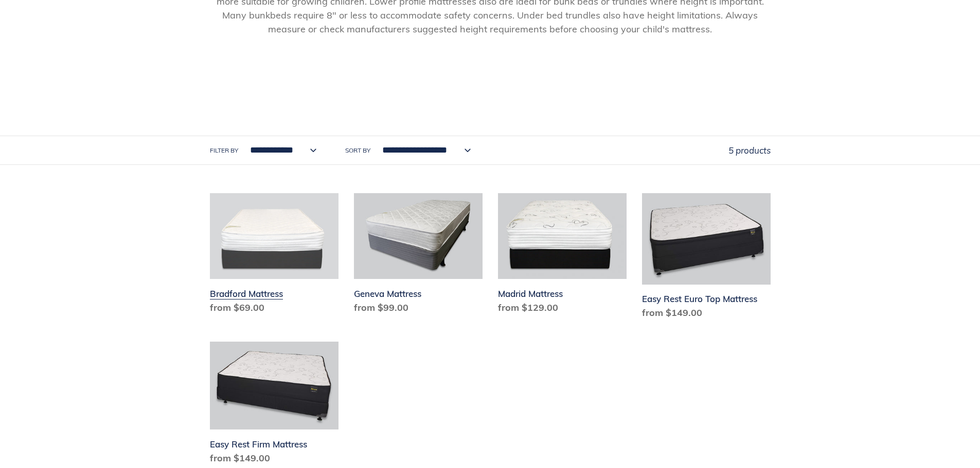  Describe the element at coordinates (706, 259) in the screenshot. I see `a: Easy Rest Euro Top Mattress` at that location.